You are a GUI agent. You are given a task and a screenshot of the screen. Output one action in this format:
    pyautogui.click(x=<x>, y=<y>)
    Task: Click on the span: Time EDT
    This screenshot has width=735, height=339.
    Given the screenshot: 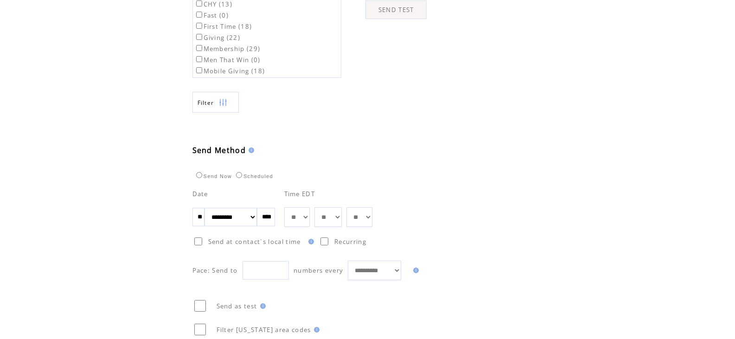 What is the action you would take?
    pyautogui.click(x=299, y=194)
    